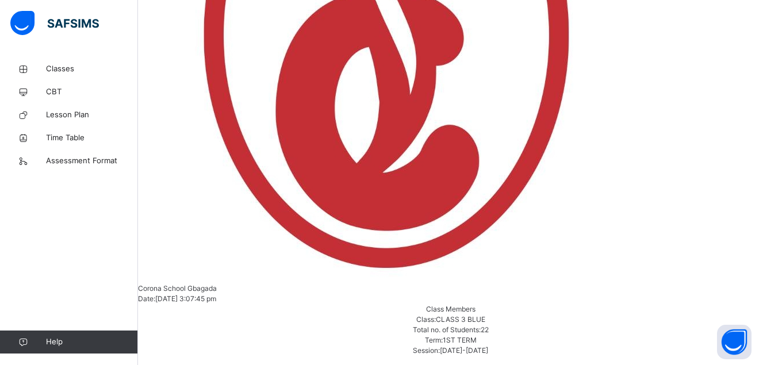  I want to click on button: Open asap, so click(734, 342).